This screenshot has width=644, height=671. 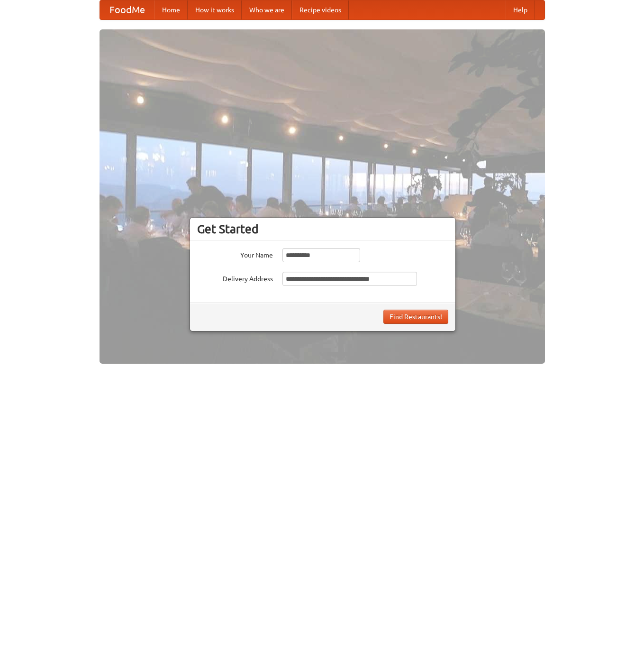 What do you see at coordinates (267, 10) in the screenshot?
I see `a: Who we are` at bounding box center [267, 10].